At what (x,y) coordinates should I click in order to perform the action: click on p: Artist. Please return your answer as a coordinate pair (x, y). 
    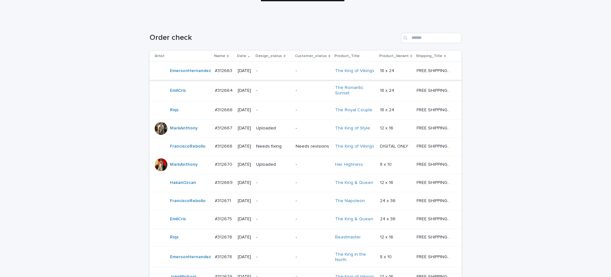
    Looking at the image, I should click on (160, 56).